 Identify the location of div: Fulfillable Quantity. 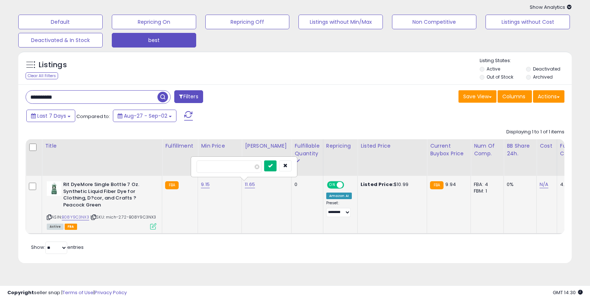
(307, 150).